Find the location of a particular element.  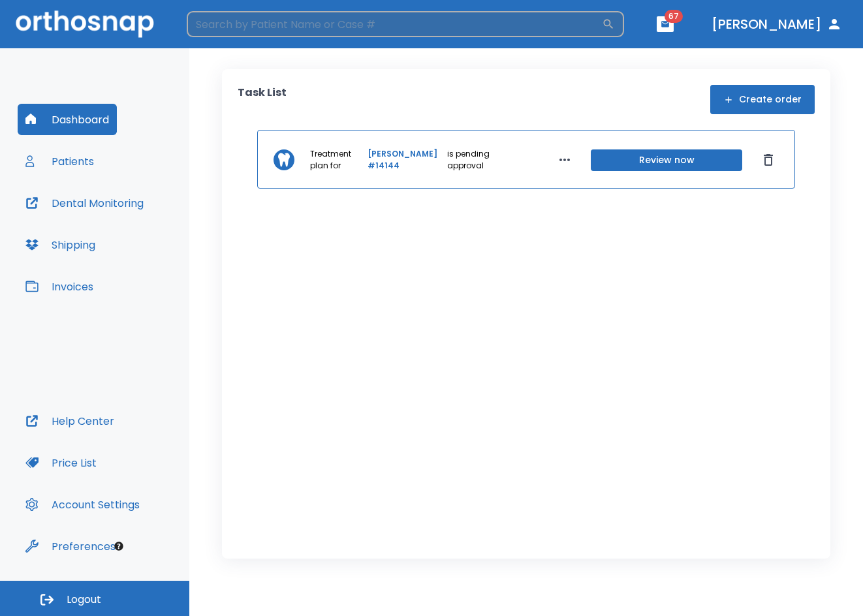

a: Invoices is located at coordinates (59, 286).